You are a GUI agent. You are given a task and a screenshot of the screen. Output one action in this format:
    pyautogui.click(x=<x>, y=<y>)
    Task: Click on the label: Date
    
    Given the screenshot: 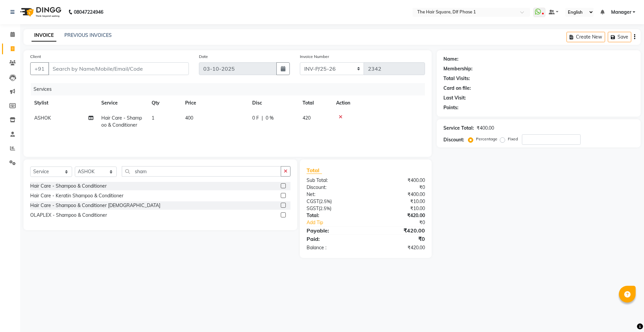 What is the action you would take?
    pyautogui.click(x=203, y=57)
    